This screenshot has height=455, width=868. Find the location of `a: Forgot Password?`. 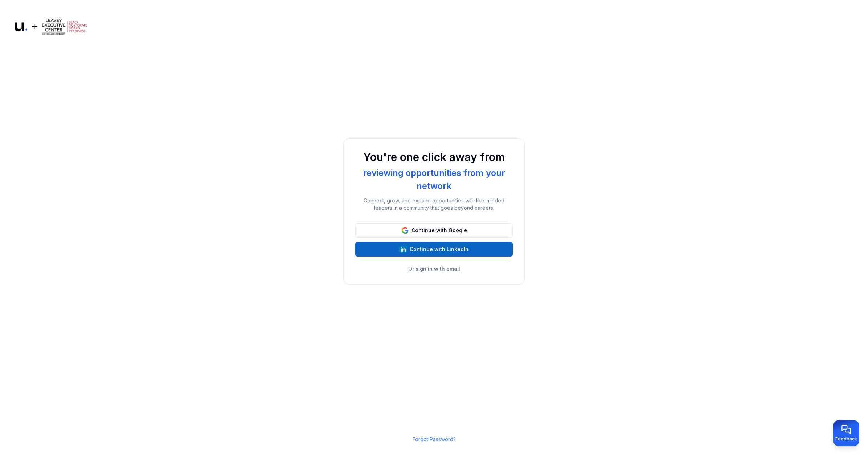

a: Forgot Password? is located at coordinates (434, 439).